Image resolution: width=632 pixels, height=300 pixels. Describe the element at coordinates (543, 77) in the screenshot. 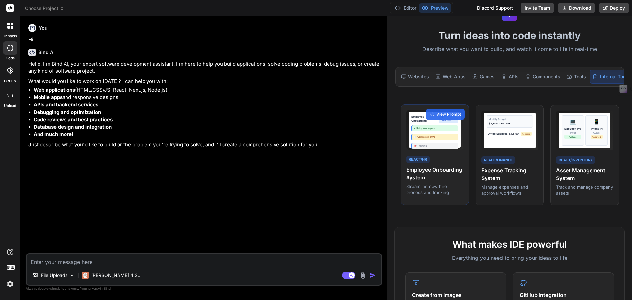

I see `div: Components` at that location.